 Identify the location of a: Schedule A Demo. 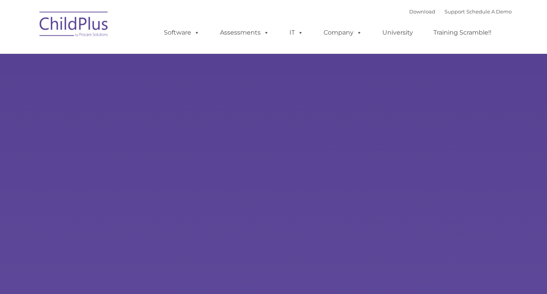
(489, 12).